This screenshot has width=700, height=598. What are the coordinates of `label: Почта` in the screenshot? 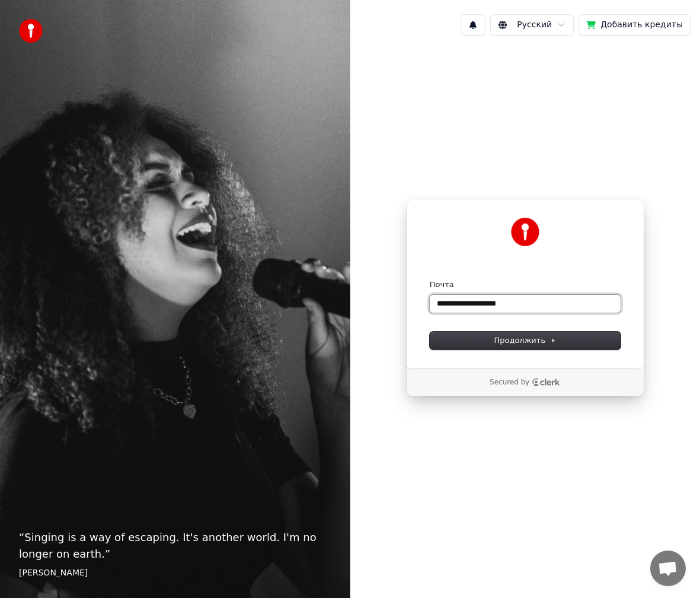 It's located at (442, 285).